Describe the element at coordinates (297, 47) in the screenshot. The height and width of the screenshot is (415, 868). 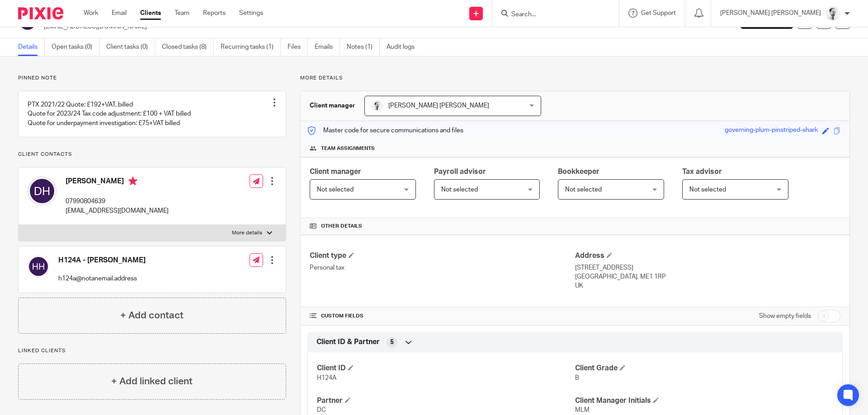
I see `a: Files` at that location.